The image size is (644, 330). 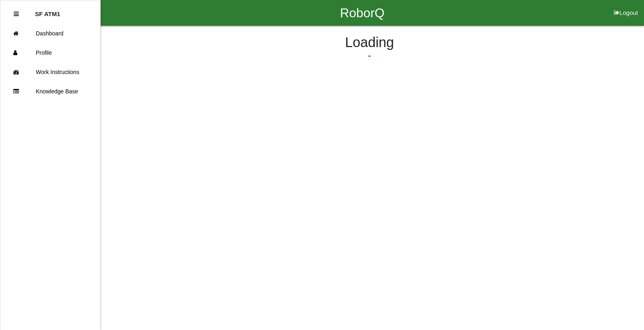 I want to click on a: Work Instructions, so click(x=51, y=72).